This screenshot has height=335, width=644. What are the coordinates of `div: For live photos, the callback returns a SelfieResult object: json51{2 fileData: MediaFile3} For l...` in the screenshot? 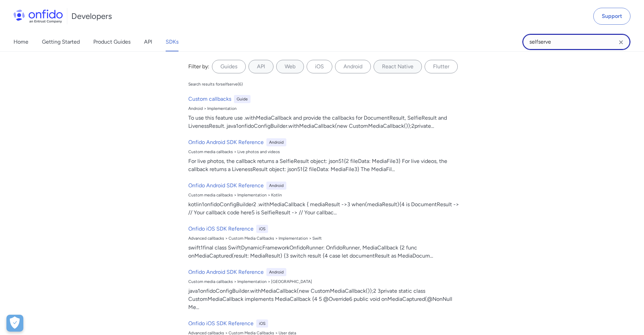 It's located at (325, 166).